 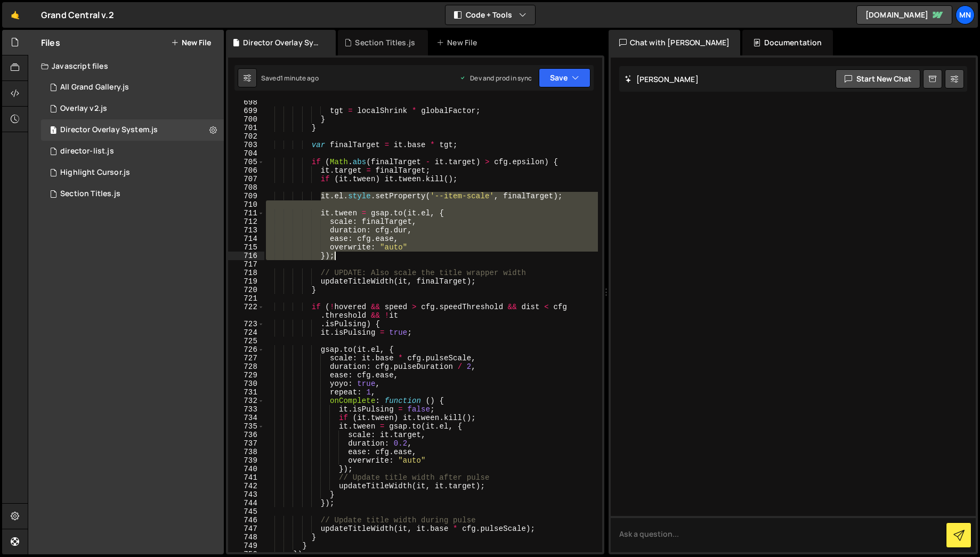 What do you see at coordinates (300, 78) in the screenshot?
I see `div: 1 minute ago` at bounding box center [300, 78].